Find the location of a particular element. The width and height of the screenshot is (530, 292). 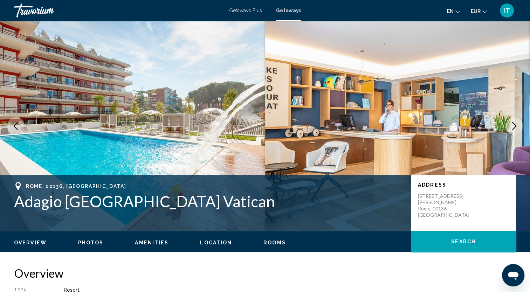

span: Search is located at coordinates (464, 242).